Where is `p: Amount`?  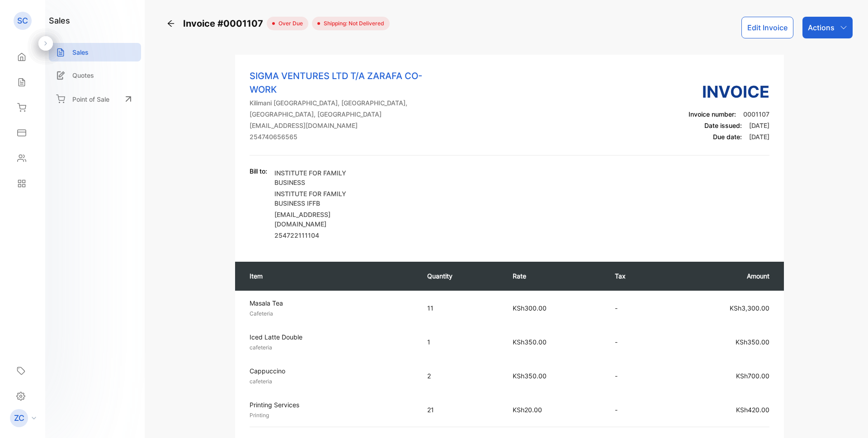 p: Amount is located at coordinates (721, 276).